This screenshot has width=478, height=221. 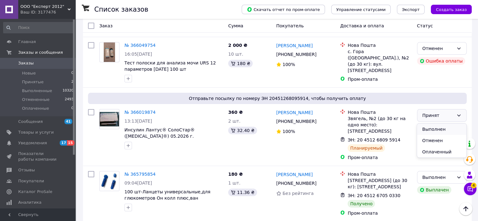 What do you see at coordinates (236, 54) in the screenshot?
I see `span: 10 шт.` at bounding box center [236, 54].